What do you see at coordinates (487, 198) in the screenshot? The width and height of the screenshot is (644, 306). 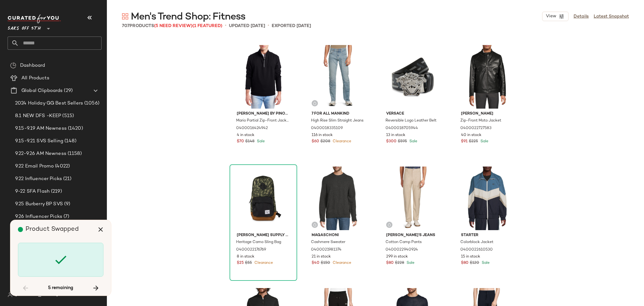 I see `img: 0400022610530_DARKSAPPHIREMULTI` at bounding box center [487, 198].